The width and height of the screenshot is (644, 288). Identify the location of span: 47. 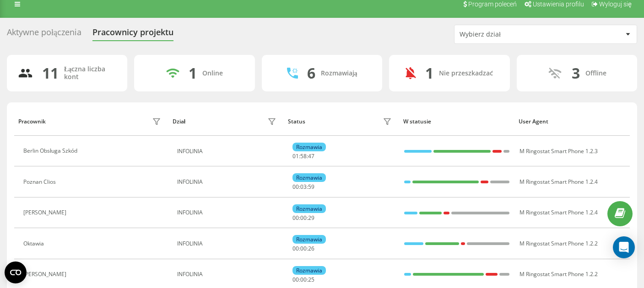
(311, 156).